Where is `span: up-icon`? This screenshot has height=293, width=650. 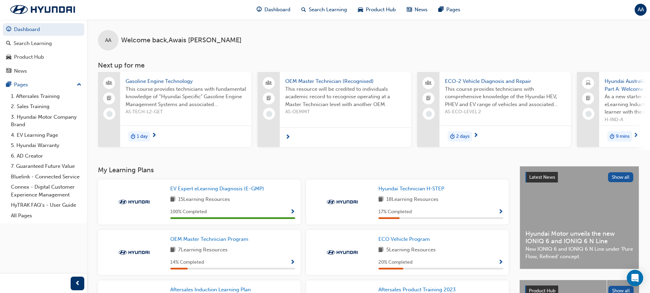
span: up-icon is located at coordinates (79, 85).